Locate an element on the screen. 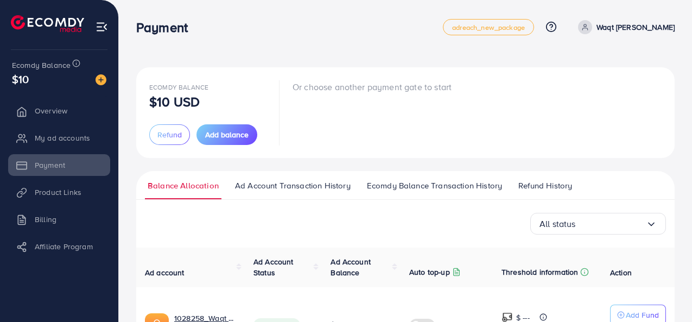 The height and width of the screenshot is (322, 692). span: Action is located at coordinates (621, 272).